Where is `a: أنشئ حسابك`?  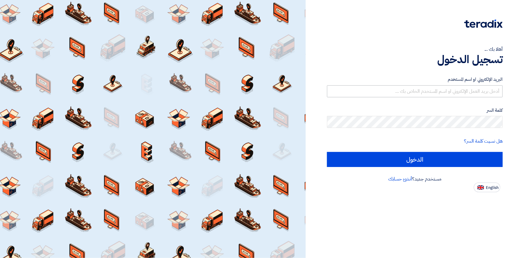 a: أنشئ حسابك is located at coordinates (400, 179).